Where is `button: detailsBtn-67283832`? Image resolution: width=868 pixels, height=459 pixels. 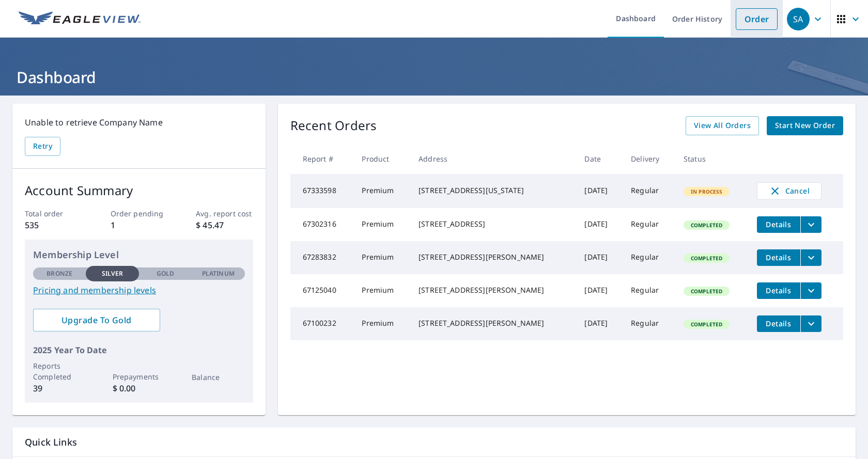
button: detailsBtn-67283832 is located at coordinates (778, 258).